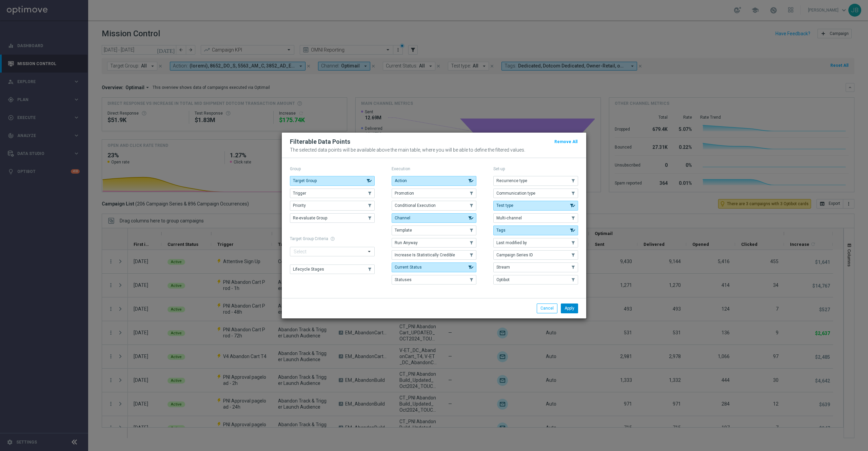 The height and width of the screenshot is (451, 868). Describe the element at coordinates (332, 218) in the screenshot. I see `button: Re-evaluate Group` at that location.